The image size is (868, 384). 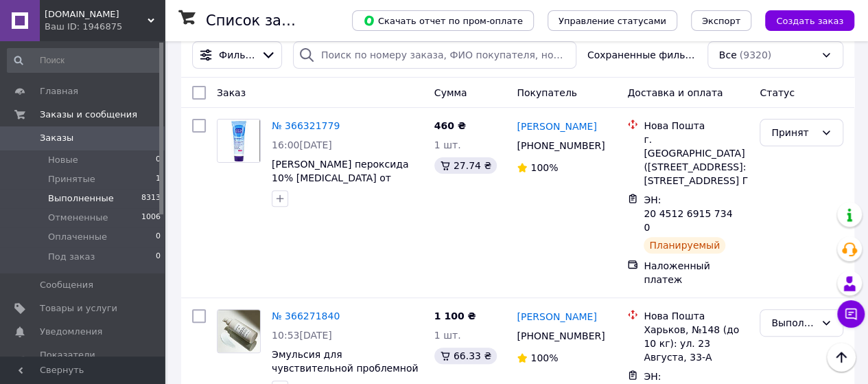 I want to click on button: Наверх, so click(x=841, y=357).